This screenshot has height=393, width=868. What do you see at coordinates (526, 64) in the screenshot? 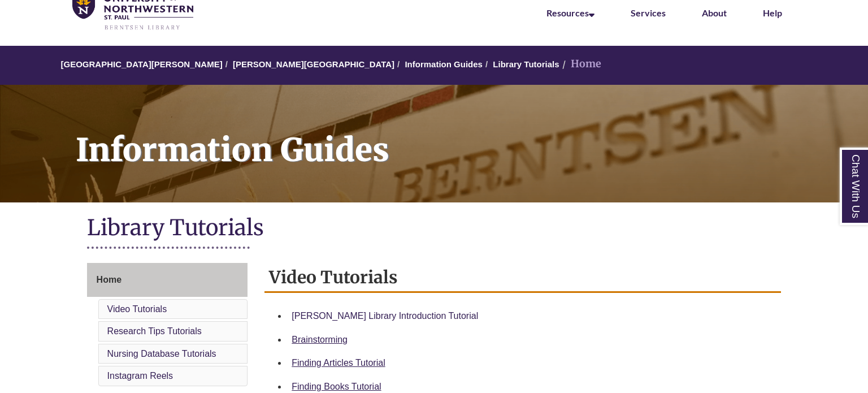
I see `a: Library Tutorials` at bounding box center [526, 64].